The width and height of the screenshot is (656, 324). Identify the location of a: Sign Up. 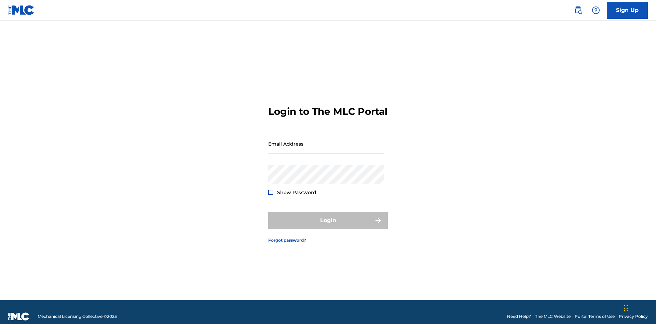
(627, 10).